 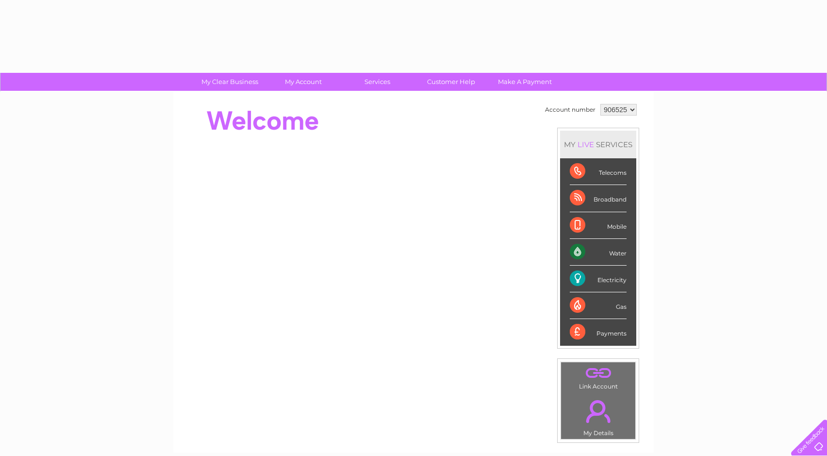 What do you see at coordinates (598, 279) in the screenshot?
I see `div: Electricity` at bounding box center [598, 279].